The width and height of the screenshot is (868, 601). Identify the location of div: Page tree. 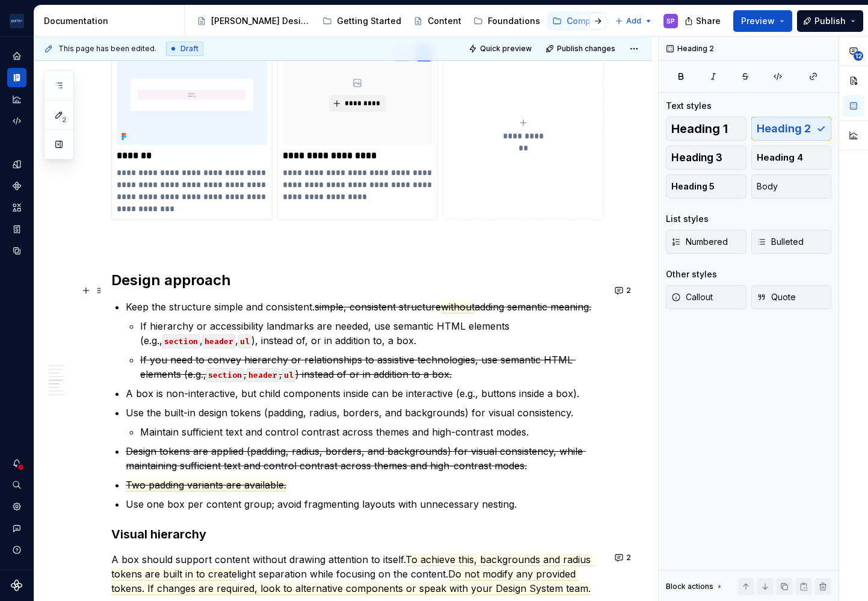
(400, 21).